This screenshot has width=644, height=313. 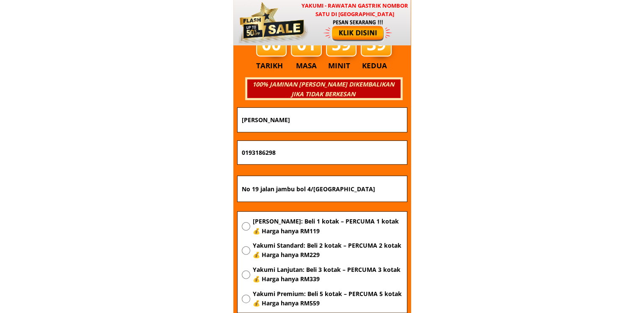 What do you see at coordinates (328, 251) in the screenshot?
I see `span: Yakumi Standard: Beli 2 kotak – PERCUMA 2 kotak 💰 Harga hanya RM229` at bounding box center [328, 251].